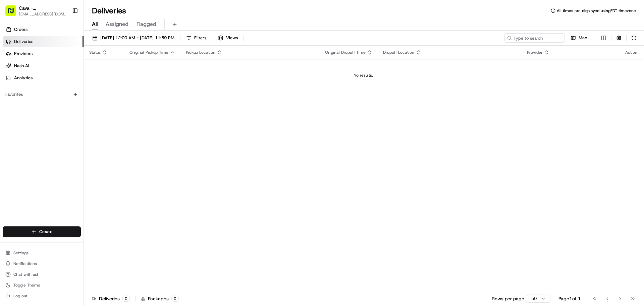 This screenshot has width=644, height=306. I want to click on a: Providers, so click(43, 54).